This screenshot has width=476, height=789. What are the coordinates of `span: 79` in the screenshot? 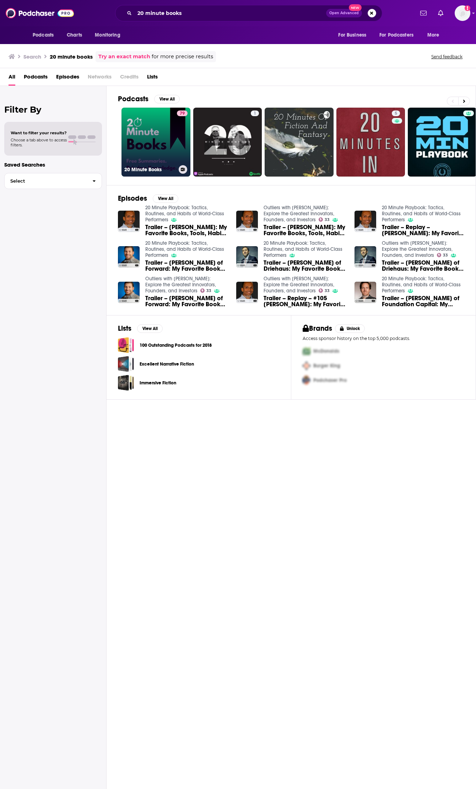 It's located at (182, 114).